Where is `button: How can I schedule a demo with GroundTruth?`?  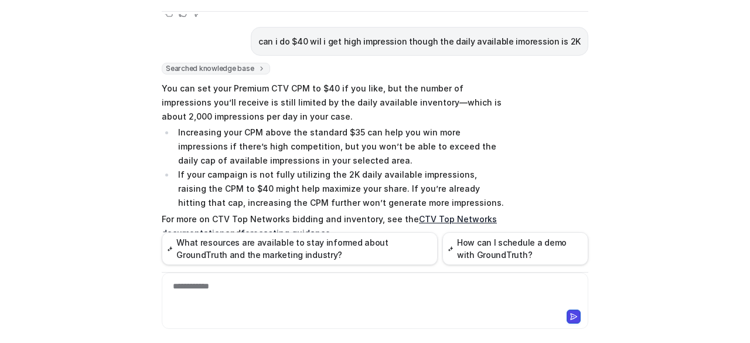
button: How can I schedule a demo with GroundTruth? is located at coordinates (515, 248).